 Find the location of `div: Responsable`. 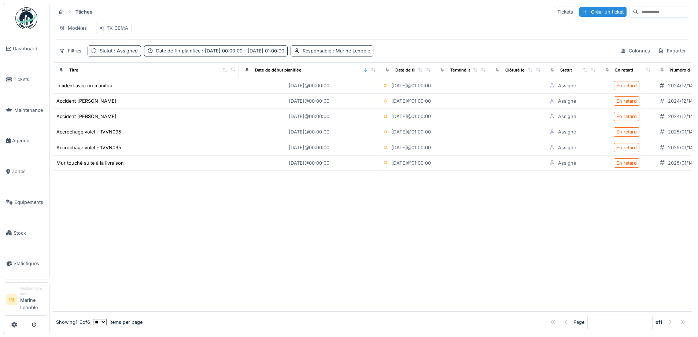

div: Responsable is located at coordinates (336, 51).